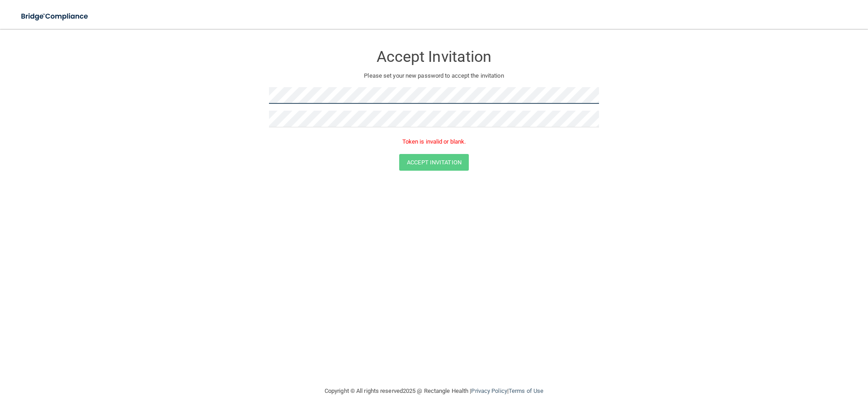  Describe the element at coordinates (434, 142) in the screenshot. I see `p: Token is invalid or blank.` at that location.